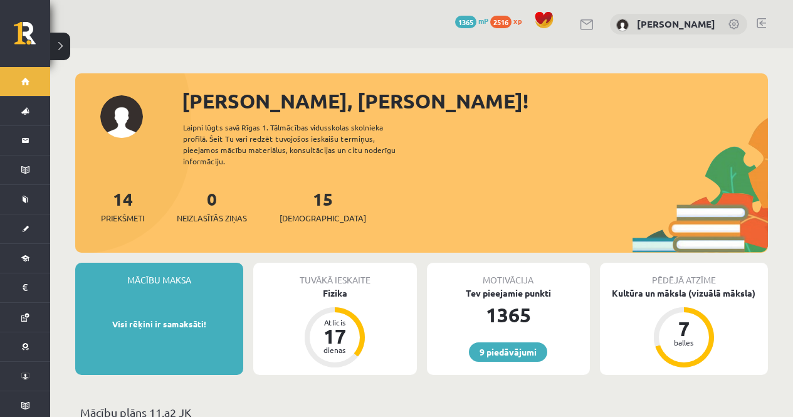 Image resolution: width=793 pixels, height=417 pixels. Describe the element at coordinates (335, 350) in the screenshot. I see `div: dienas` at that location.